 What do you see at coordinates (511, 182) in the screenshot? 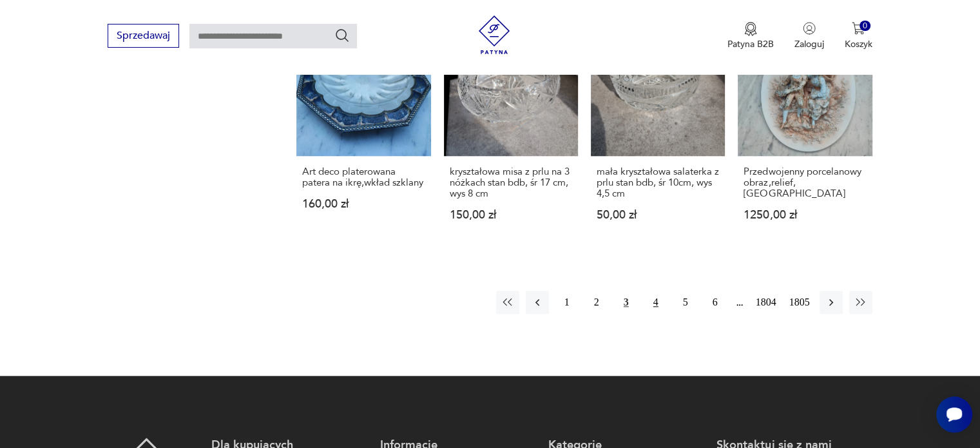
I see `h3: kryształowa misa z prlu na 3 nóżkach stan bdb, śr 17 cm, wys 8 cm` at bounding box center [511, 182].